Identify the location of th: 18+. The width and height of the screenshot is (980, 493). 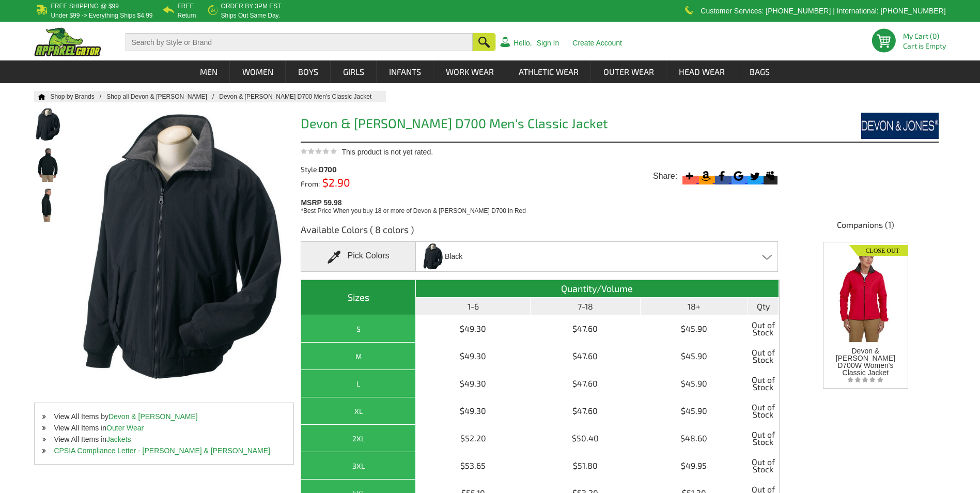
(694, 306).